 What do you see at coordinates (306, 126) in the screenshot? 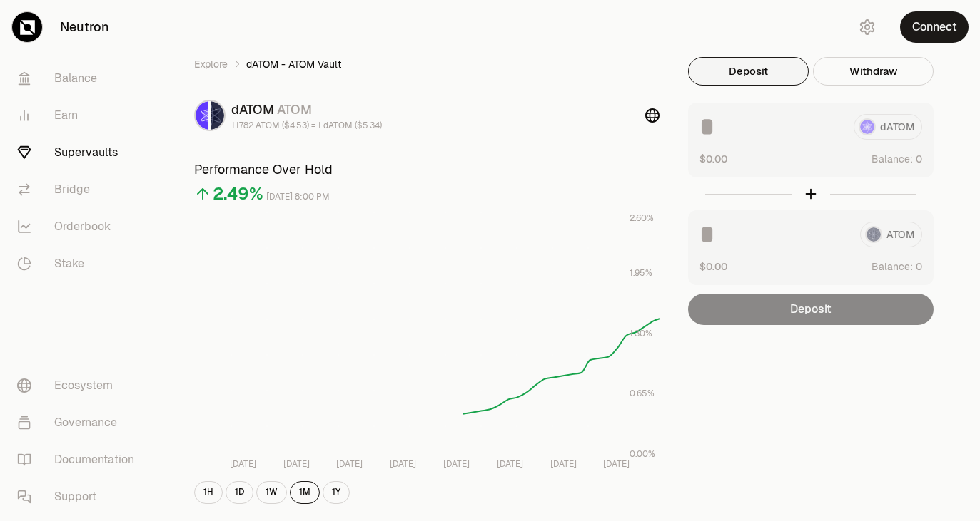
I see `div: 1.1782 ATOM ($4.53) = 1 dATOM ($5.34)` at bounding box center [306, 126].